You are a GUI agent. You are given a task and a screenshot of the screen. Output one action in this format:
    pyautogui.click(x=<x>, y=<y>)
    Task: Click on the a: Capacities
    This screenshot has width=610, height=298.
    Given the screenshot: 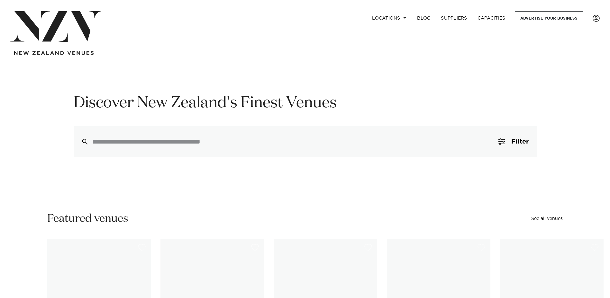 What is the action you would take?
    pyautogui.click(x=491, y=18)
    